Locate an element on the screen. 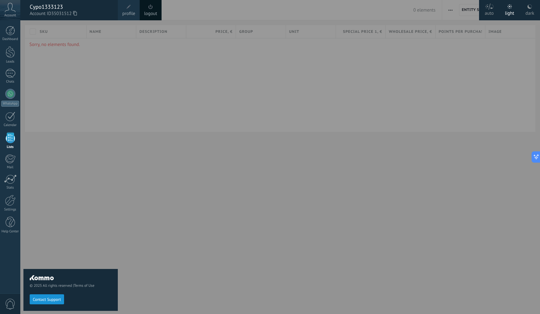 This screenshot has height=314, width=540. div: Mail is located at coordinates (10, 167).